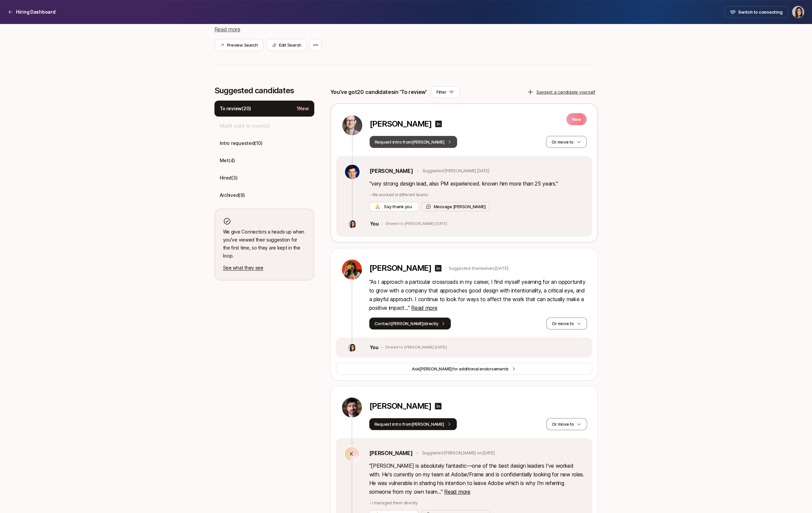 This screenshot has height=513, width=812. I want to click on button: Filter, so click(445, 92).